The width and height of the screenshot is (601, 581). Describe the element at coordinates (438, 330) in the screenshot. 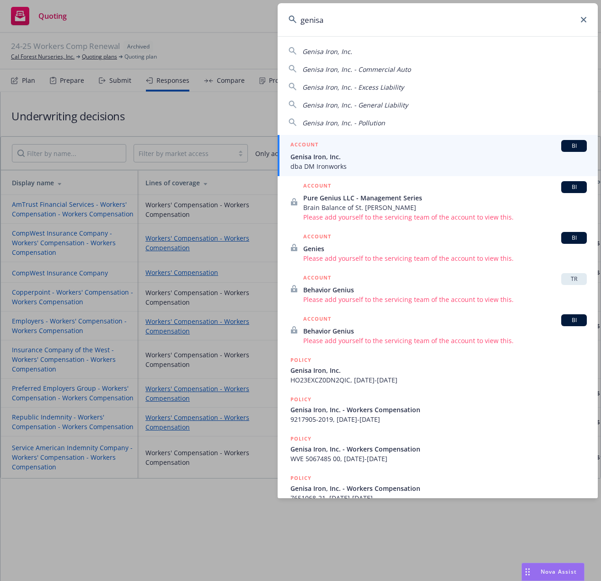

I see `a: ACCOUNTBIBehavior GeniusPlease add yourself to the servicing team of the account to view this.` at that location.